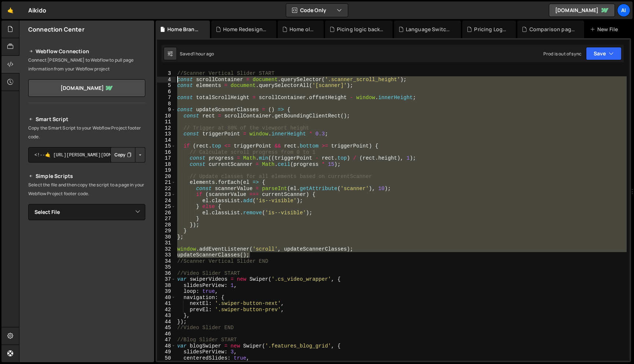 The width and height of the screenshot is (634, 364). Describe the element at coordinates (37, 10) in the screenshot. I see `div: Aikido` at that location.